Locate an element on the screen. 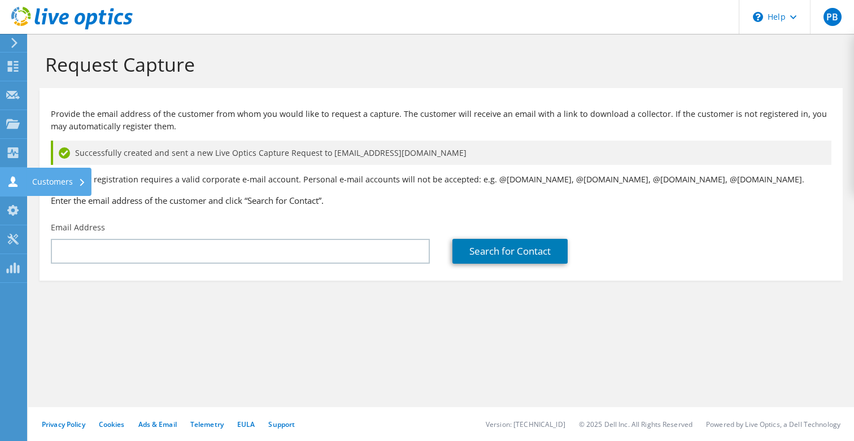  a: Privacy Policy is located at coordinates (63, 424).